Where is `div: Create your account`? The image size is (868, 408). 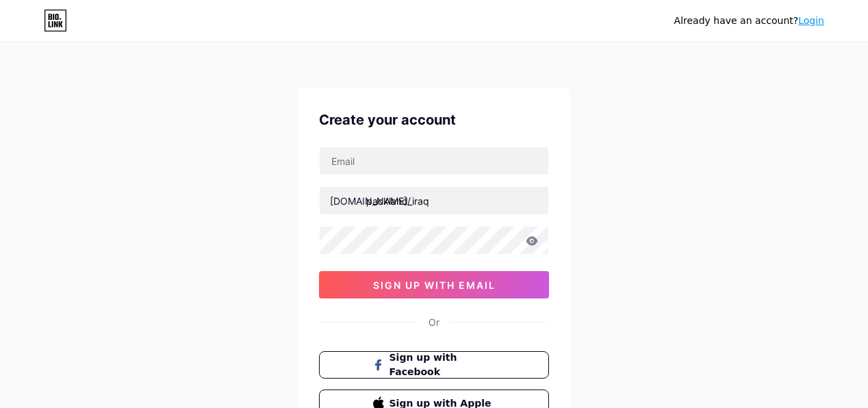 div: Create your account is located at coordinates (434, 120).